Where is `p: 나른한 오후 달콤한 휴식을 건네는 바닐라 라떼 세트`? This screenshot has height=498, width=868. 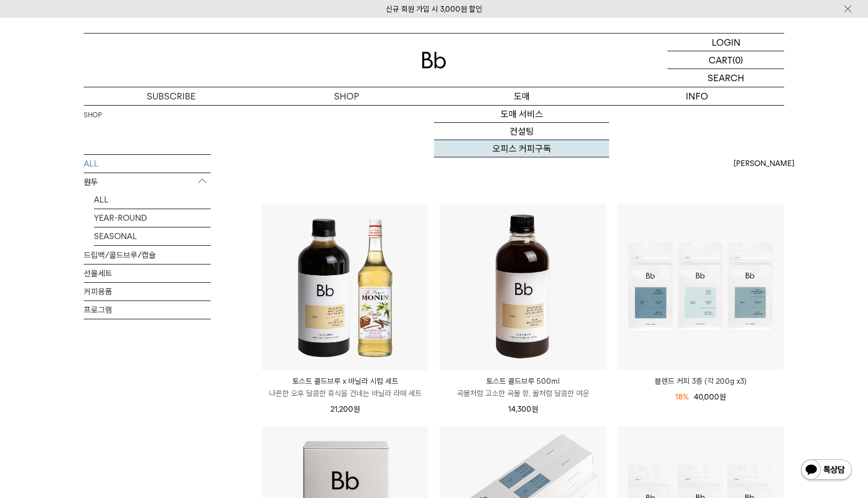 p: 나른한 오후 달콤한 휴식을 건네는 바닐라 라떼 세트 is located at coordinates (345, 393).